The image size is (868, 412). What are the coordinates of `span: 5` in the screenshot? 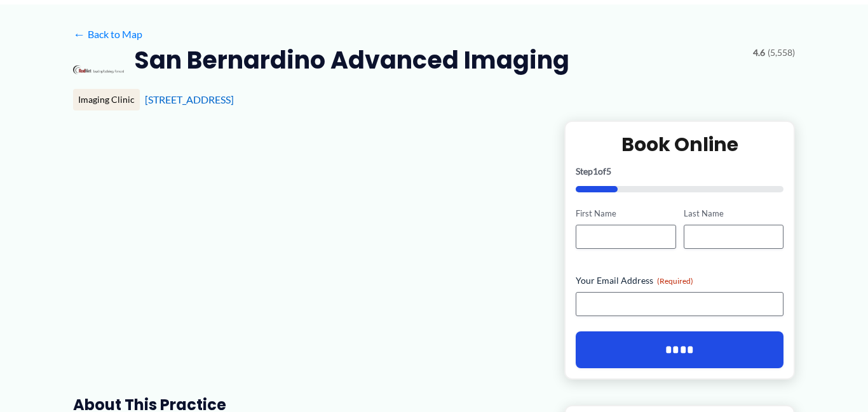 It's located at (609, 171).